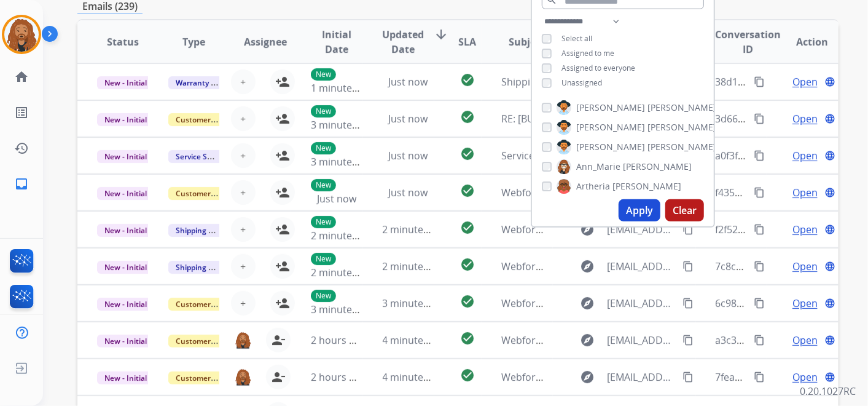 The height and width of the screenshot is (406, 868). I want to click on span: Unassigned, so click(582, 82).